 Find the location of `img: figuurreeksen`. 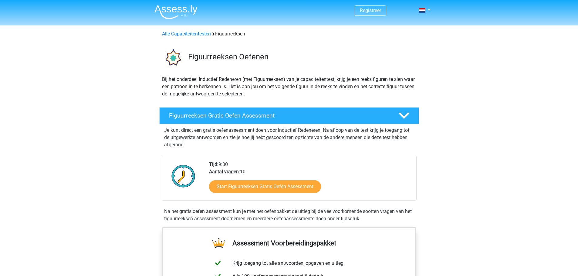

img: figuurreeksen is located at coordinates (172, 58).